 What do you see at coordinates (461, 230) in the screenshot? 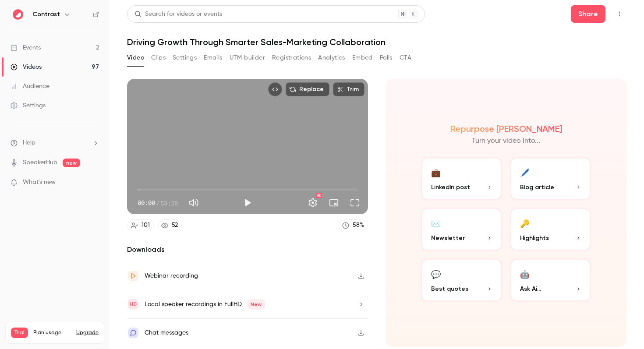
I see `button: ✉️Newsletter` at bounding box center [461, 230].